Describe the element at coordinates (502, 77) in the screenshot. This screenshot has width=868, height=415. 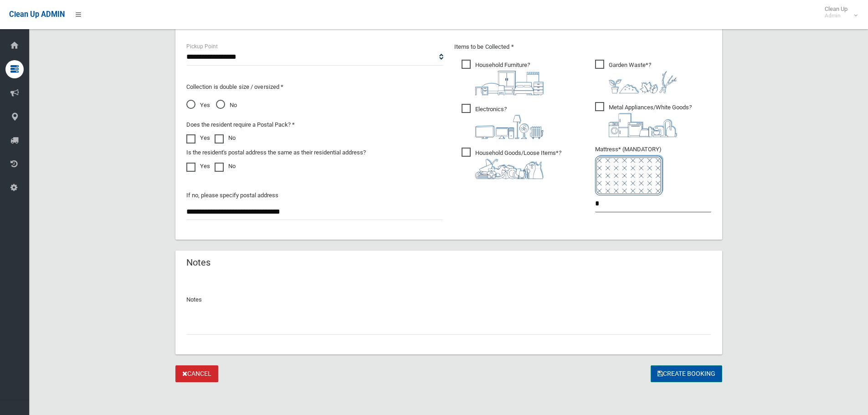
I see `span: Household Furniture` at that location.